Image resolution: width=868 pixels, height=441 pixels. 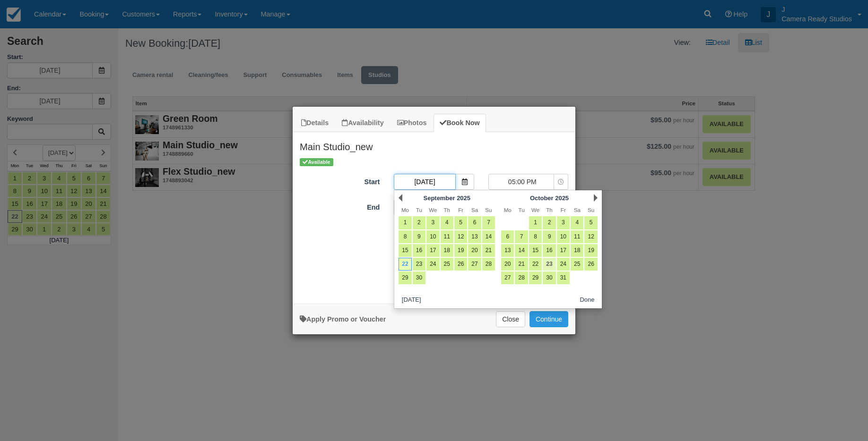 I want to click on a: Availability, so click(x=363, y=123).